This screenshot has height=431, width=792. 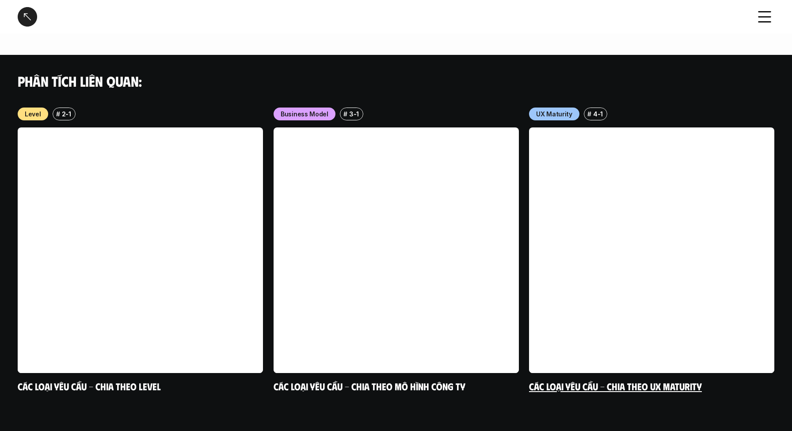 I want to click on p: UX Maturity, so click(x=554, y=114).